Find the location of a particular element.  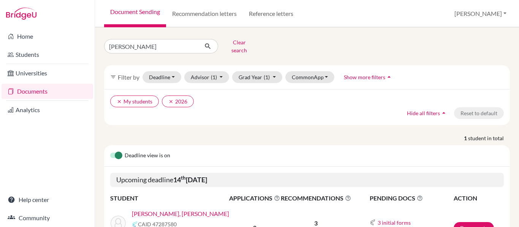

button: 3 initial forms is located at coordinates (394, 223).